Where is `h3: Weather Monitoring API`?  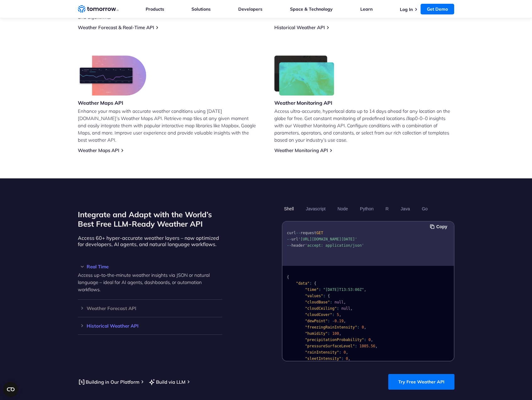 h3: Weather Monitoring API is located at coordinates (304, 103).